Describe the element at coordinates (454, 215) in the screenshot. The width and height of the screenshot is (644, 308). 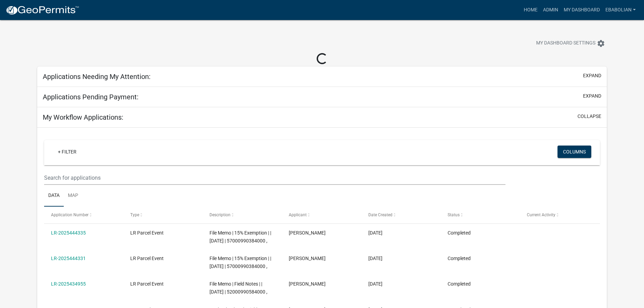
I see `span: Status` at that location.